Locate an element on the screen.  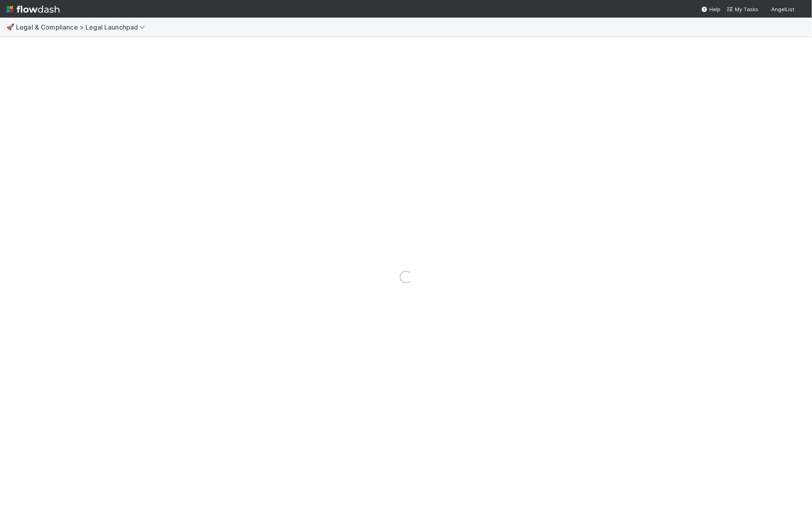
span: AngelList is located at coordinates (783, 9).